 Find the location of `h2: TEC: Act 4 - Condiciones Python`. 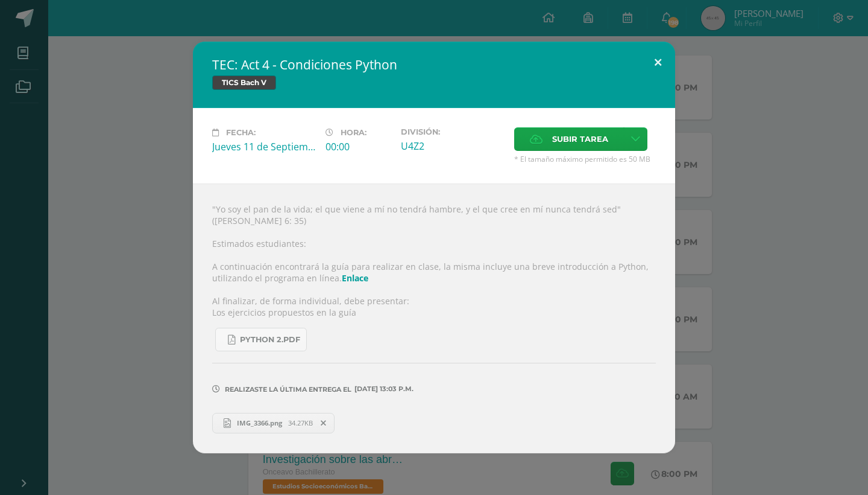

h2: TEC: Act 4 - Condiciones Python is located at coordinates (434, 65).